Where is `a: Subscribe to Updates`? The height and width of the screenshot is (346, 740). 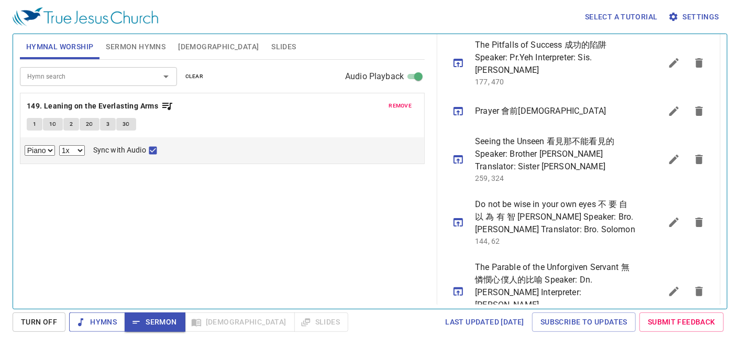
a: Subscribe to Updates is located at coordinates (584, 322).